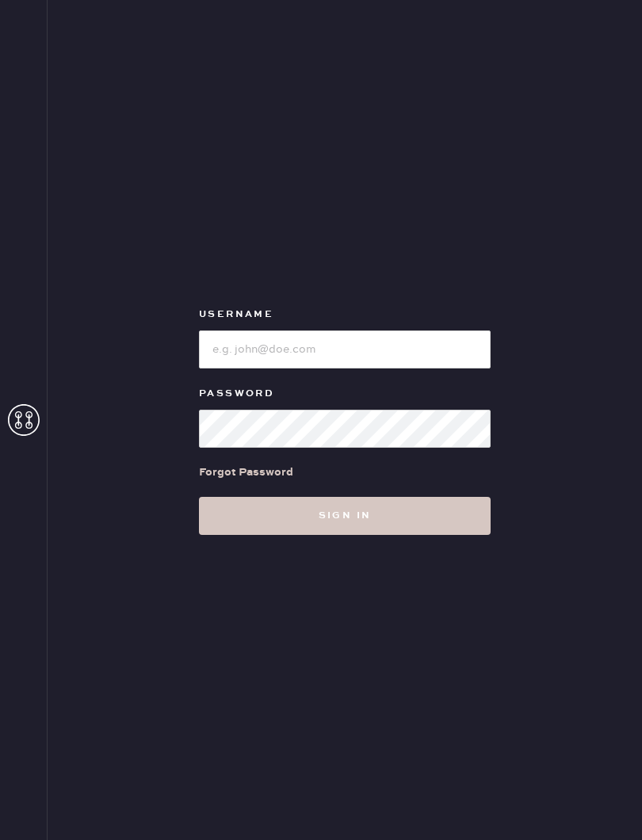 The height and width of the screenshot is (840, 642). Describe the element at coordinates (345, 314) in the screenshot. I see `label: Username` at that location.